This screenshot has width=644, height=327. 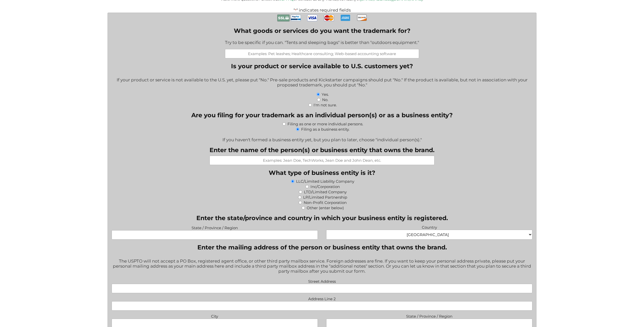 What do you see at coordinates (325, 186) in the screenshot?
I see `label: Inc/Corporation` at bounding box center [325, 186].